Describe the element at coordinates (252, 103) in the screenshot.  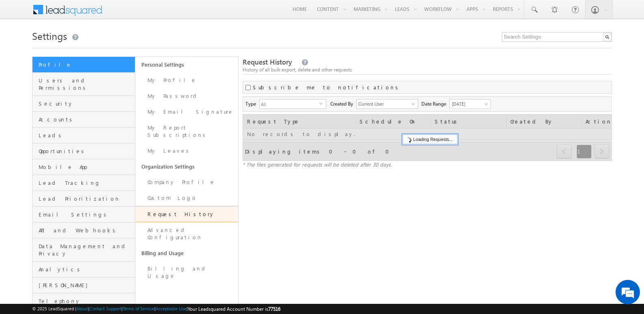
I see `span: Type` at that location.